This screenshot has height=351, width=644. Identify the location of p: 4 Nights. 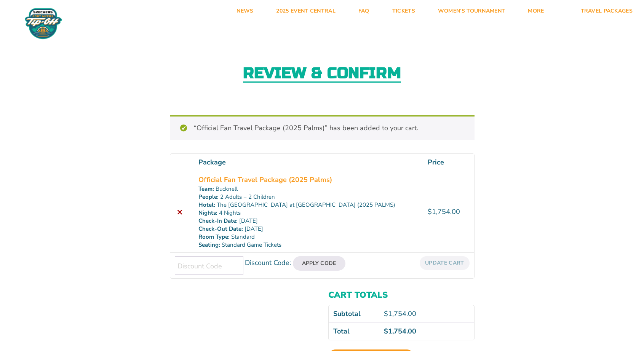
(308, 213).